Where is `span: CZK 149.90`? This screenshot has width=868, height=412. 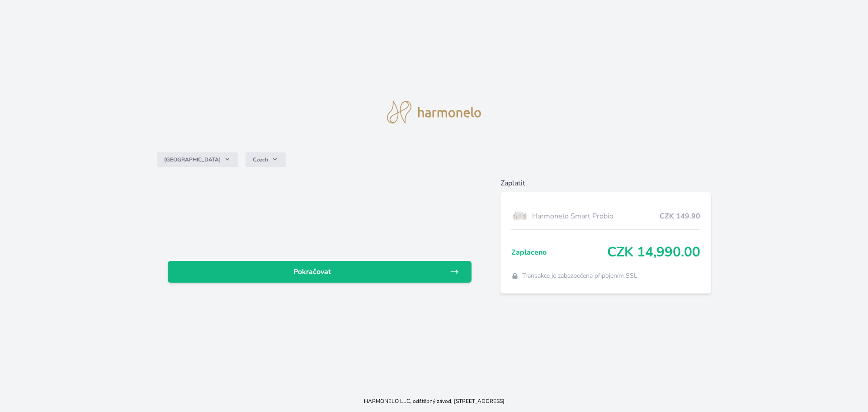 span: CZK 149.90 is located at coordinates (680, 216).